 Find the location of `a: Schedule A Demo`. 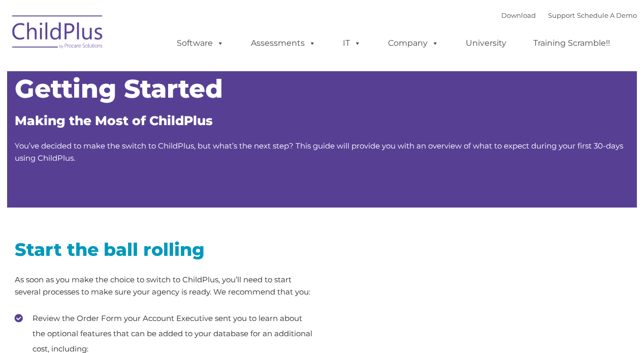

a: Schedule A Demo is located at coordinates (606, 15).